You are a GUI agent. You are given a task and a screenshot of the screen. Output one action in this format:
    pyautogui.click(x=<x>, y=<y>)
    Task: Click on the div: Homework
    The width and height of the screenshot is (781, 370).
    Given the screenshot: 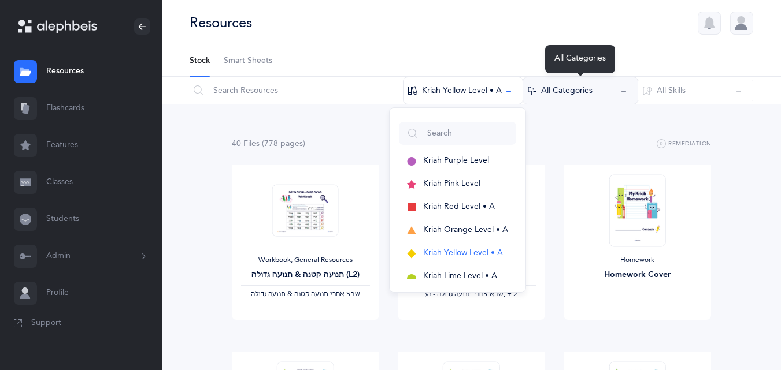 What is the action you would take?
    pyautogui.click(x=637, y=261)
    